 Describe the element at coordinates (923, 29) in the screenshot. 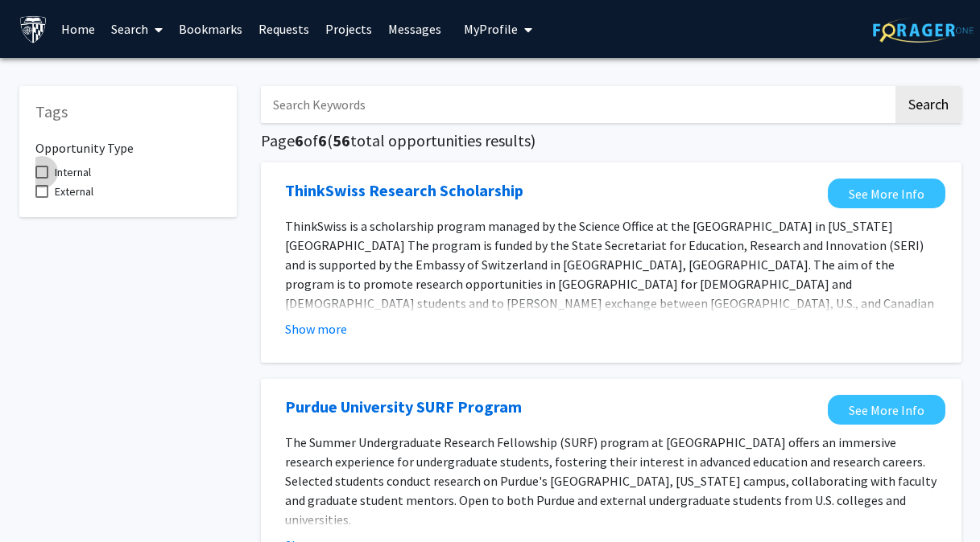

I see `img: ForagerOne Logo` at that location.